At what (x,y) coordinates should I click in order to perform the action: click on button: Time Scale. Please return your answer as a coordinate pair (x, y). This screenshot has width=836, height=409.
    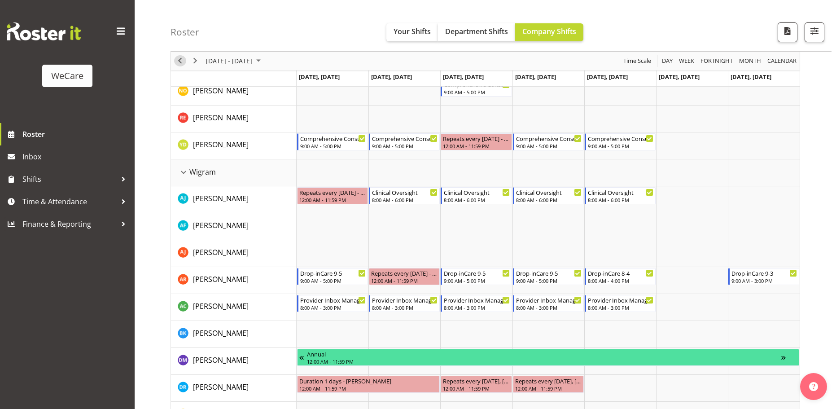
    Looking at the image, I should click on (637, 61).